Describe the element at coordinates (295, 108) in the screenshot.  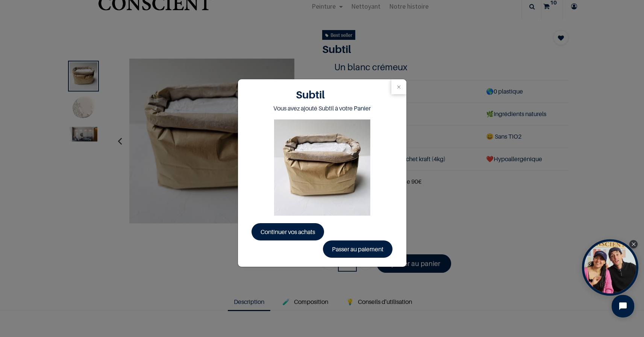
I see `span: Vous avez ajouté` at that location.